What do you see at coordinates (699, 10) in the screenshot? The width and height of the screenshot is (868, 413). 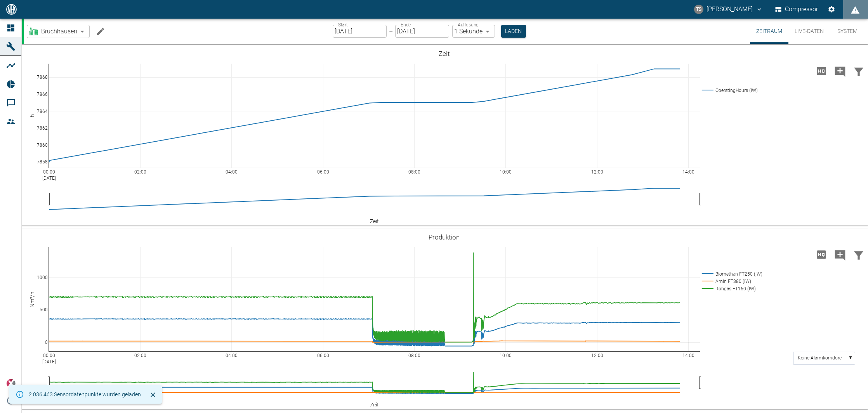 I see `div: TS` at bounding box center [699, 10].